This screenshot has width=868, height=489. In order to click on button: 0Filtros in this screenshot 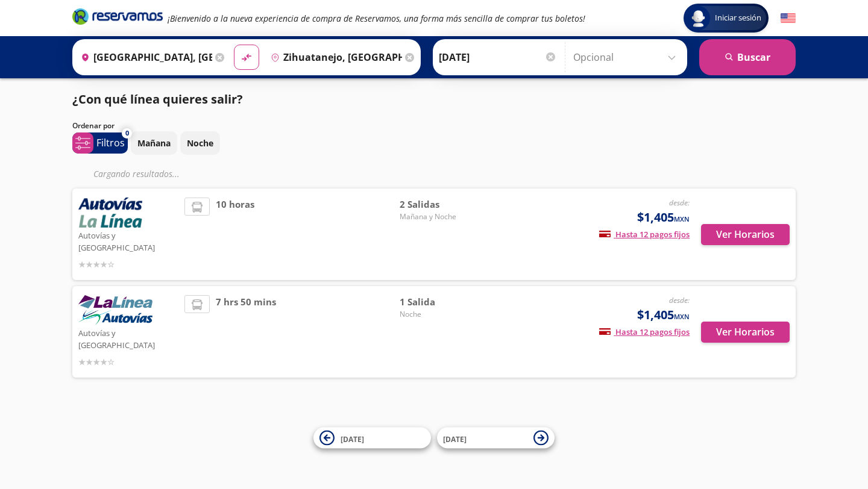, I will do `click(100, 142)`.